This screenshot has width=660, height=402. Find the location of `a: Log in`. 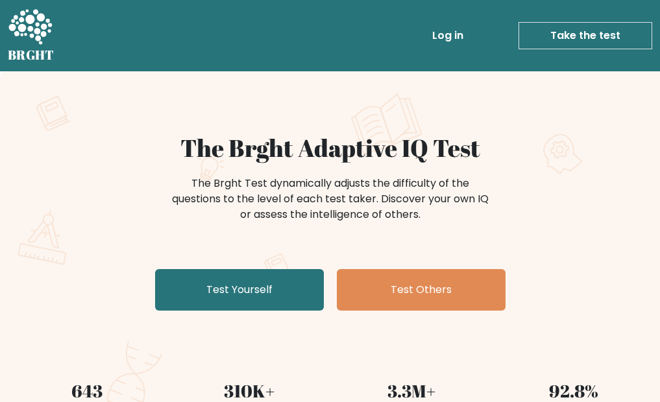

a: Log in is located at coordinates (448, 36).